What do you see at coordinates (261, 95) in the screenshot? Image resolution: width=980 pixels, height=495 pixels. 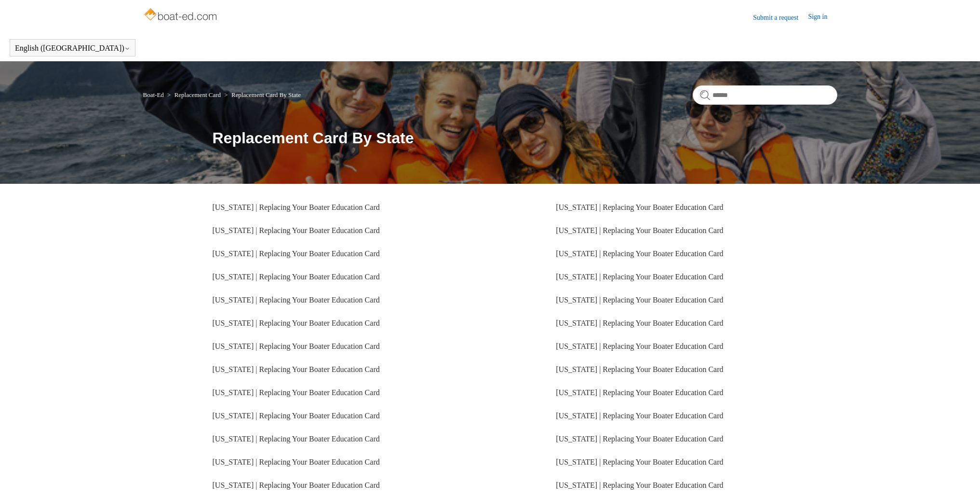 I see `li: Replacement Card By State` at bounding box center [261, 95].